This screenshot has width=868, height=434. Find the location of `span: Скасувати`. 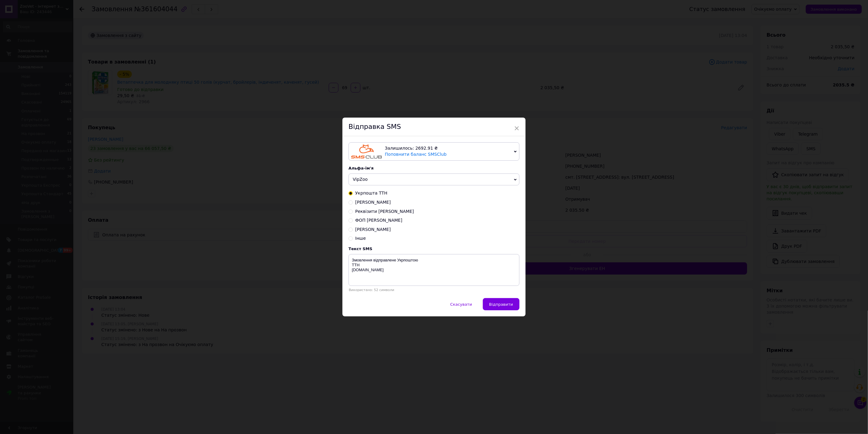

span: Скасувати is located at coordinates (460, 304).